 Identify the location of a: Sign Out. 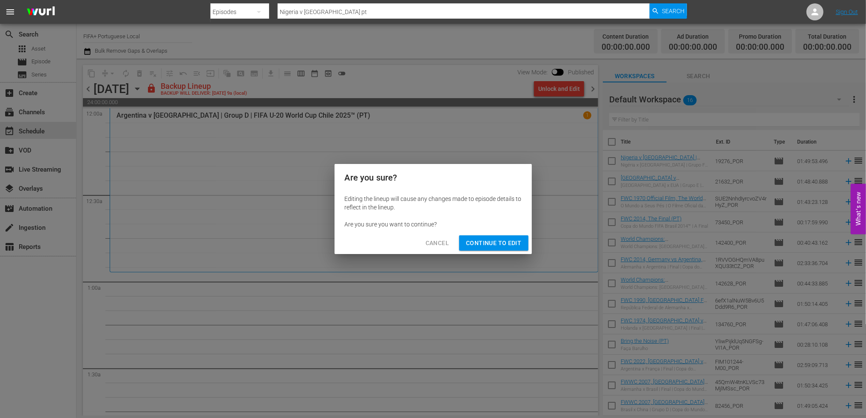
(847, 12).